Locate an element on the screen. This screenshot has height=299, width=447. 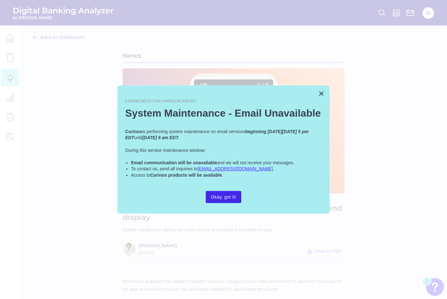
strong: Curinos is located at coordinates (134, 131).